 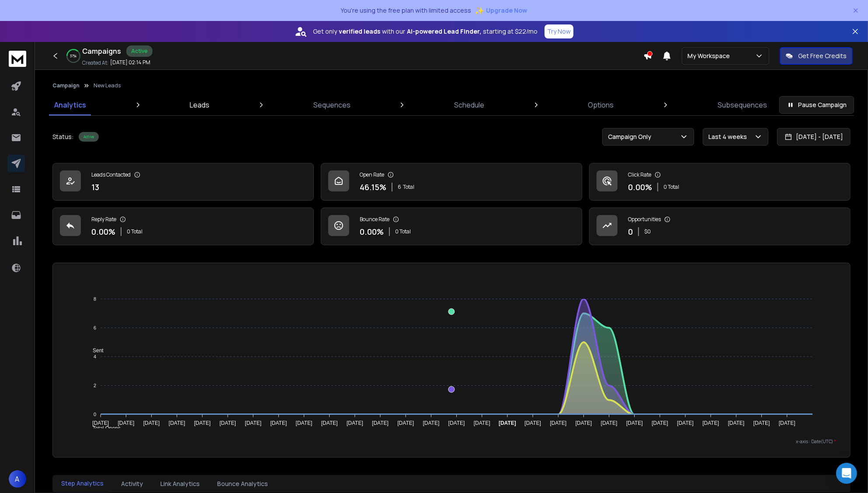 What do you see at coordinates (107, 86) in the screenshot?
I see `p: New Leads` at bounding box center [107, 86].